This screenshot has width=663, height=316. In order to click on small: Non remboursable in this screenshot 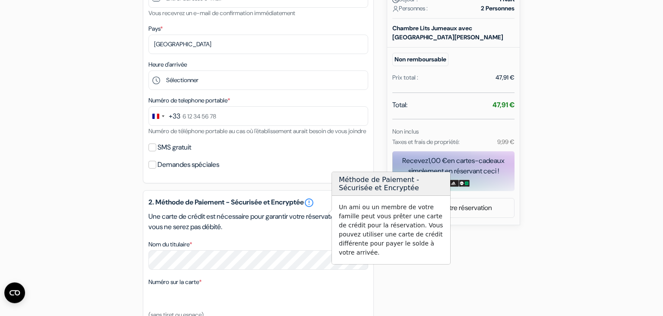, I will do `click(420, 59)`.